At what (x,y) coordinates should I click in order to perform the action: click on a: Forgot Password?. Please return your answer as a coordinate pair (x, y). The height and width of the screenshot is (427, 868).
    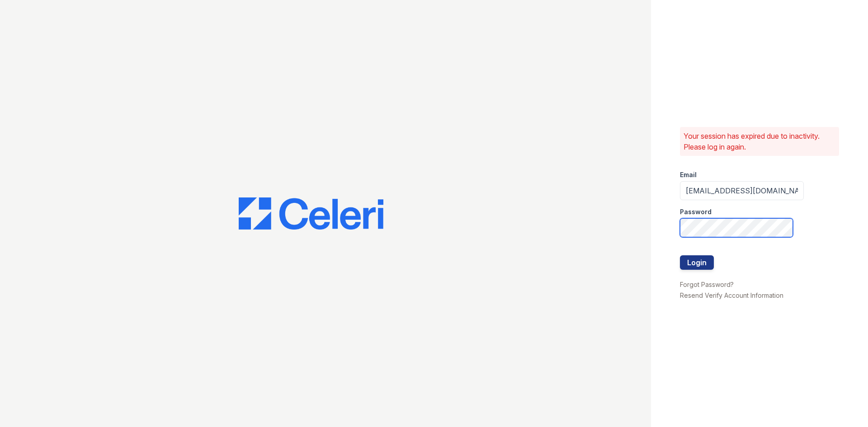
    Looking at the image, I should click on (707, 284).